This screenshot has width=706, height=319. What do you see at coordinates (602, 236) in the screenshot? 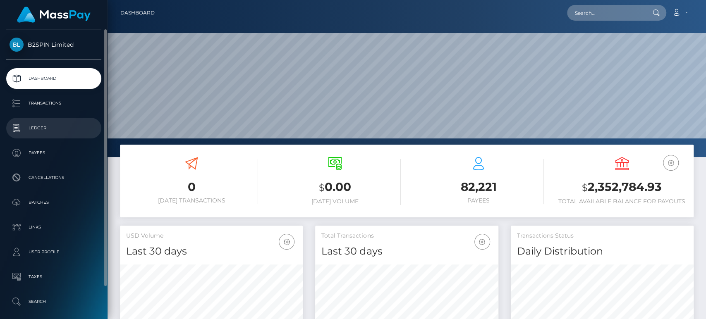
I see `h5: Transactions Status` at bounding box center [602, 236].